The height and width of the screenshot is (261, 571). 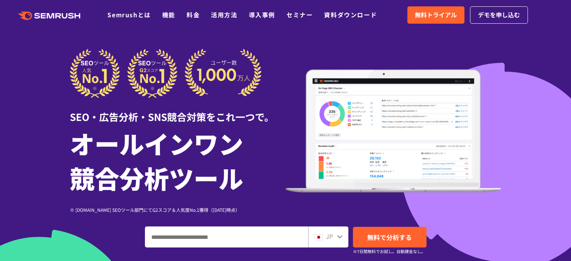 What do you see at coordinates (178, 111) in the screenshot?
I see `div: SEO・広告分析・SNS競合対策をこれ一つで。` at bounding box center [178, 111].